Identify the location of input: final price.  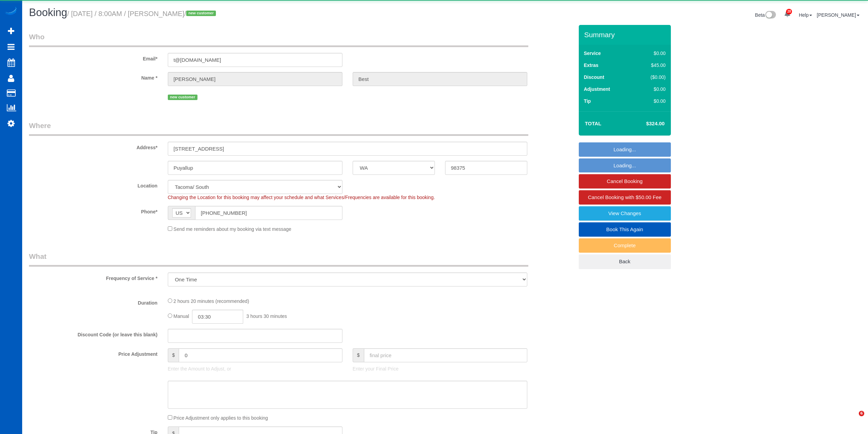
(445, 354).